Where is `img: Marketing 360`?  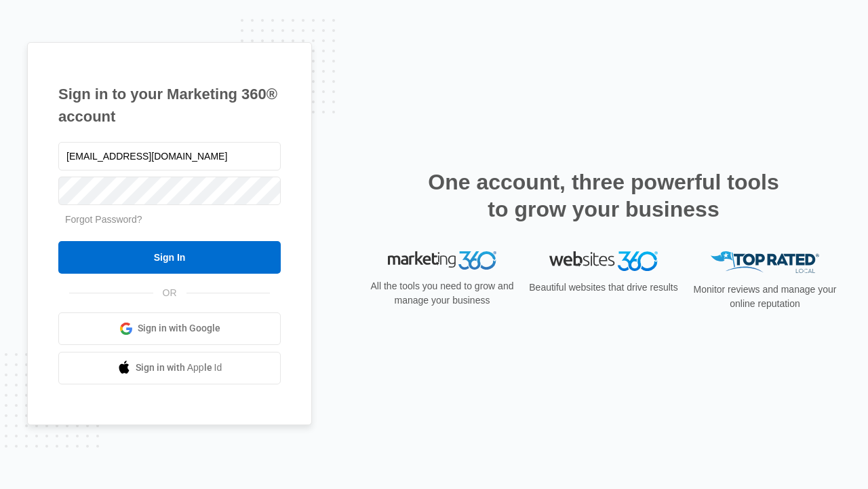
img: Marketing 360 is located at coordinates (442, 261).